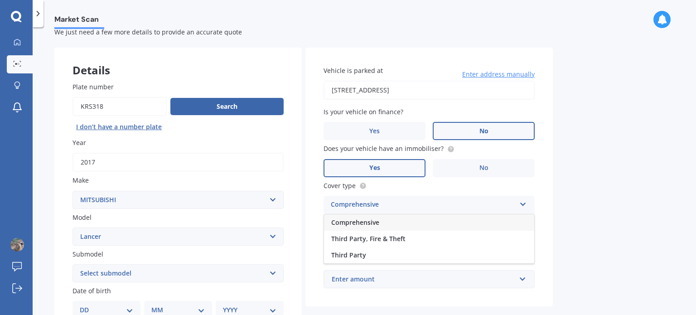 The height and width of the screenshot is (315, 696). I want to click on div: Comprehensive, so click(423, 205).